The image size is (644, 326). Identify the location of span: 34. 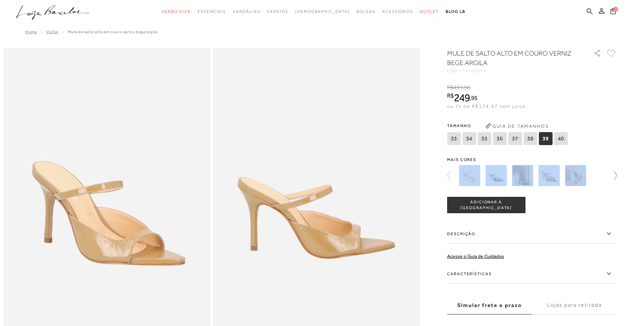
(469, 139).